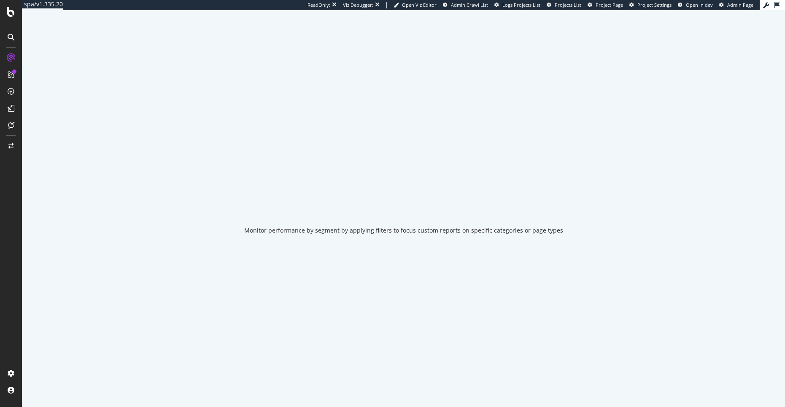 The image size is (785, 407). I want to click on a: Logs Projects List, so click(517, 5).